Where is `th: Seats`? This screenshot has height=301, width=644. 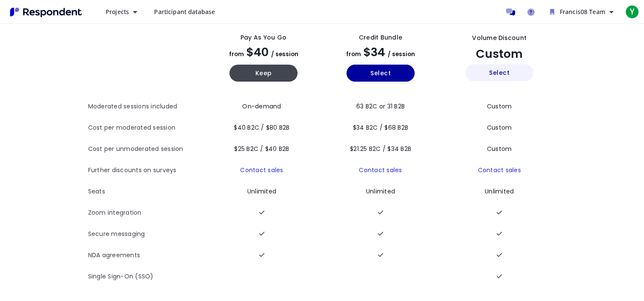 th: Seats is located at coordinates (146, 192).